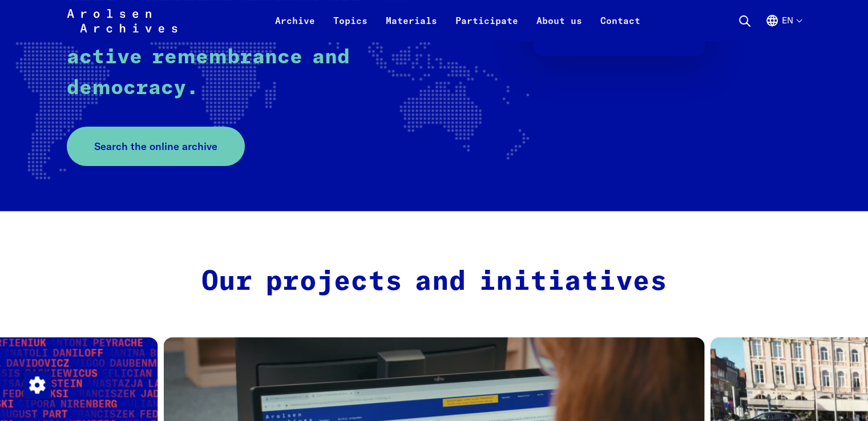 Image resolution: width=868 pixels, height=421 pixels. What do you see at coordinates (412, 28) in the screenshot?
I see `a: Materials` at bounding box center [412, 28].